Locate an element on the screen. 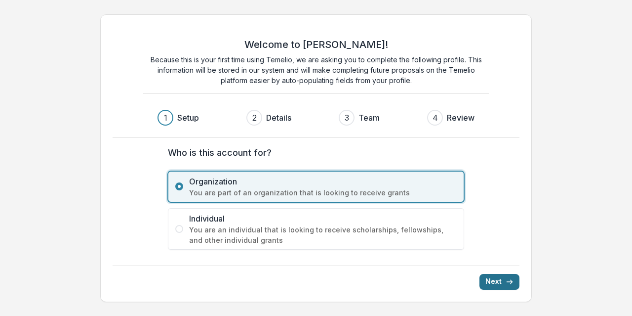 This screenshot has height=316, width=632. span: Individual is located at coordinates (323, 218).